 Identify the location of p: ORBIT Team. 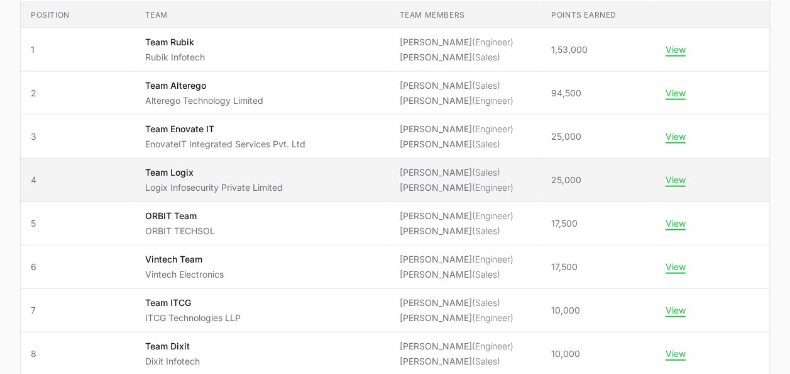
(179, 216).